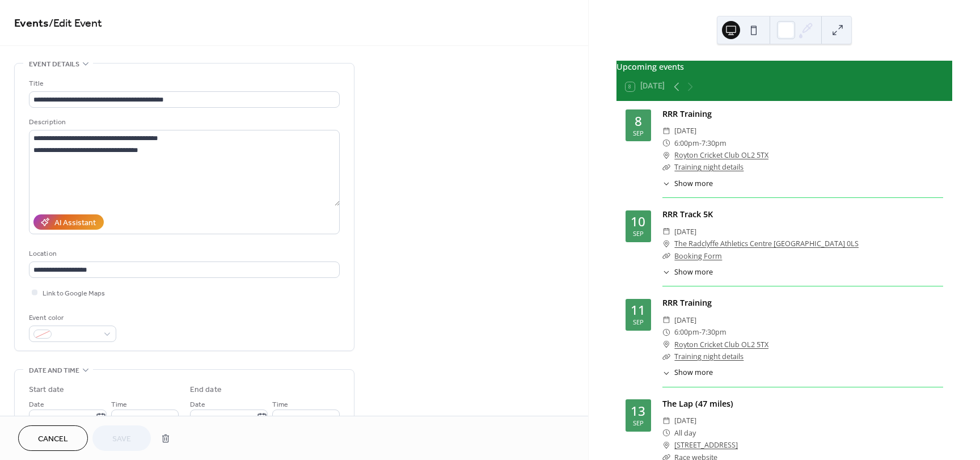 Image resolution: width=980 pixels, height=460 pixels. What do you see at coordinates (54, 370) in the screenshot?
I see `span: Date and time` at bounding box center [54, 370].